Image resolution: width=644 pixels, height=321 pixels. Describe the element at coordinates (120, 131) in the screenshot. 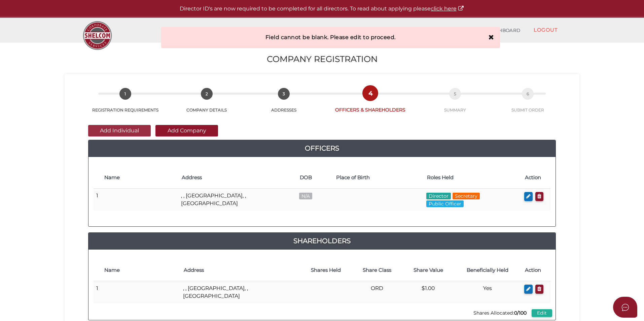

I see `button: Add Individual` at that location.